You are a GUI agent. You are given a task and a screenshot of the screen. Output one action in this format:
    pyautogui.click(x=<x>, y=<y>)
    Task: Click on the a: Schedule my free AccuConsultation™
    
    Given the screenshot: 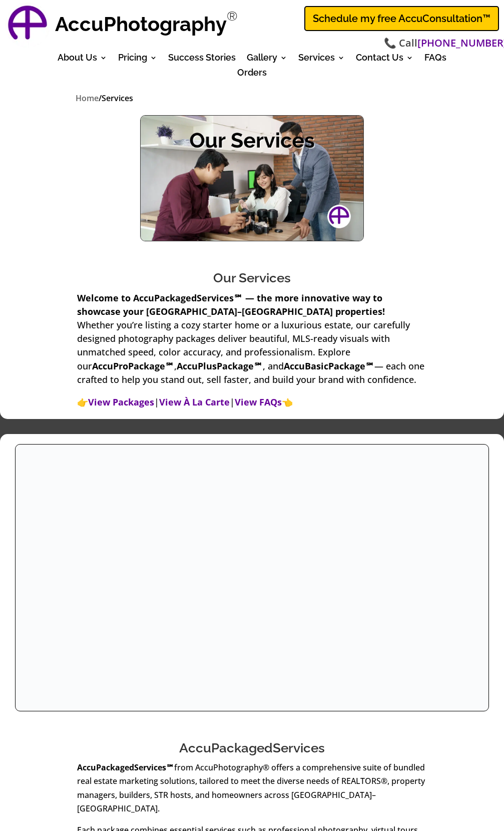 What is the action you would take?
    pyautogui.click(x=401, y=19)
    